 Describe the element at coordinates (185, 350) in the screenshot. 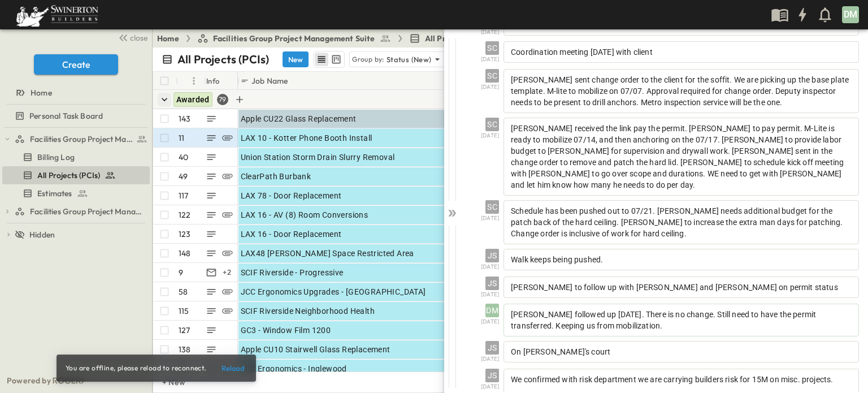

I see `p: 138` at that location.